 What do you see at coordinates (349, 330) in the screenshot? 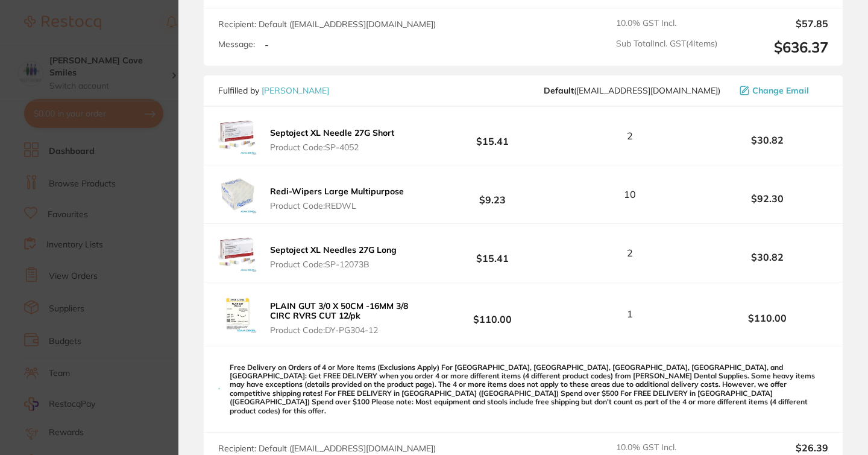
I see `span: Product Code: DY-PG304-12` at bounding box center [349, 330].